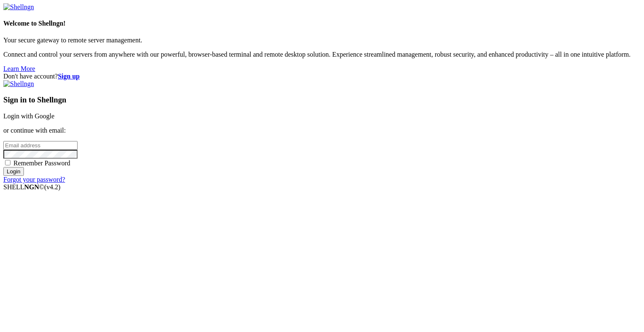 This screenshot has width=644, height=332. I want to click on b: NGN, so click(32, 187).